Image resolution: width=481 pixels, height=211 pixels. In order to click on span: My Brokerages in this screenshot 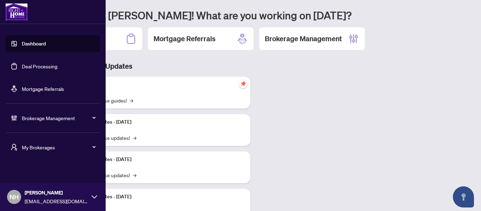, I will do `click(58, 147)`.